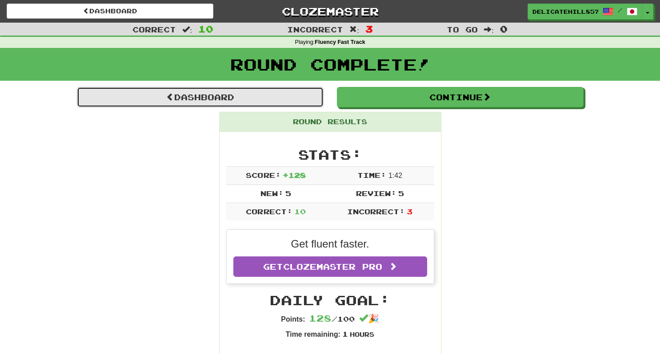 Image resolution: width=660 pixels, height=354 pixels. I want to click on h2: Stats:, so click(330, 155).